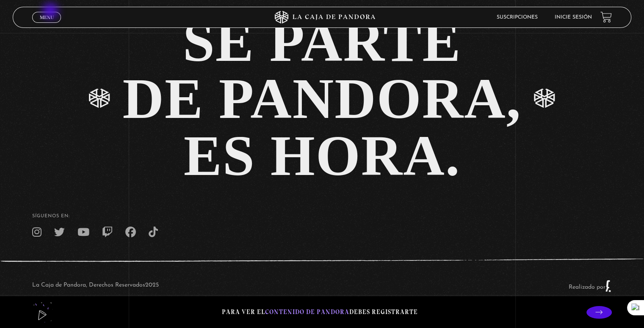 This screenshot has width=644, height=328. What do you see at coordinates (47, 25) in the screenshot?
I see `span: Cerrar` at bounding box center [47, 25].